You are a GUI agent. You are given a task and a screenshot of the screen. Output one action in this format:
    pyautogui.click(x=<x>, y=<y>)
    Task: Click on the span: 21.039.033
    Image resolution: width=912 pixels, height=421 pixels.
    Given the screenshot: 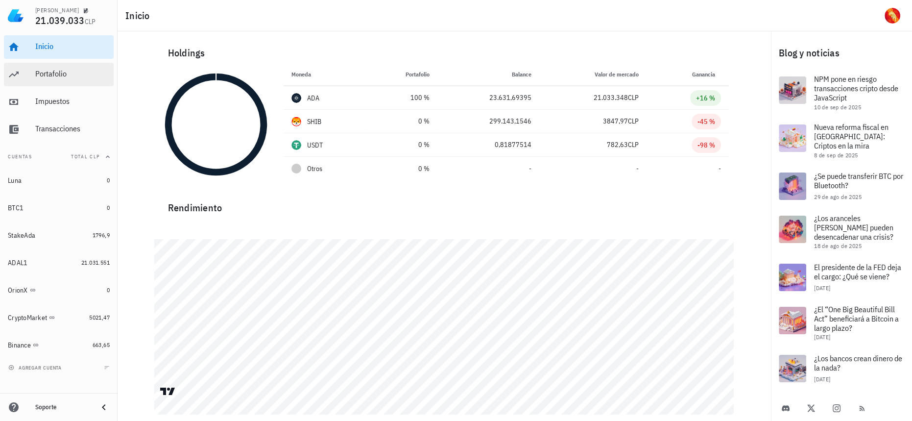 What is the action you would take?
    pyautogui.click(x=60, y=20)
    